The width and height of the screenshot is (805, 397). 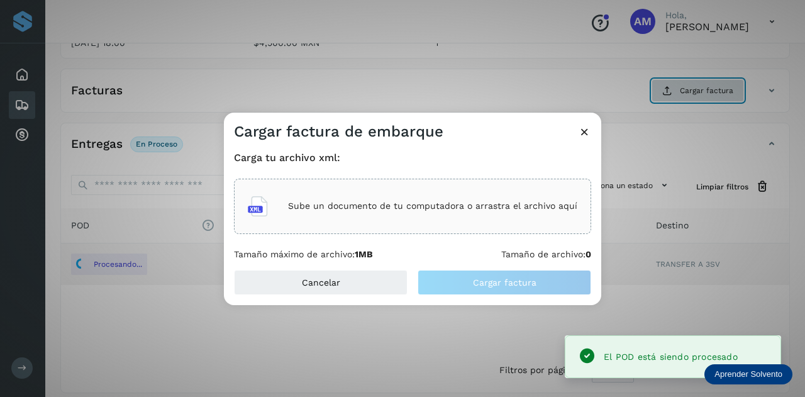 What do you see at coordinates (338, 131) in the screenshot?
I see `h3: Cargar factura de embarque` at bounding box center [338, 131].